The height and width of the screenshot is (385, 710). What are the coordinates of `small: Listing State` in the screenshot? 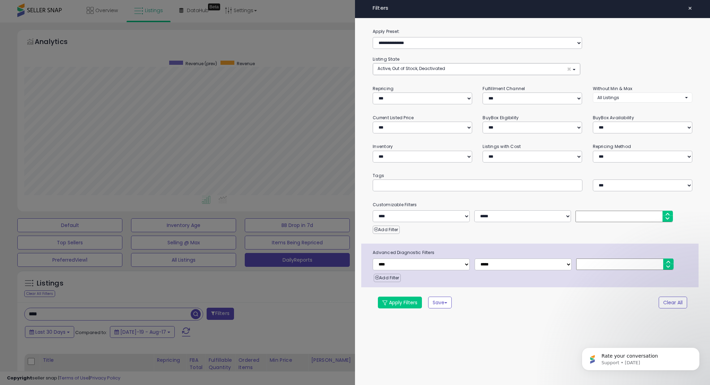 It's located at (386, 59).